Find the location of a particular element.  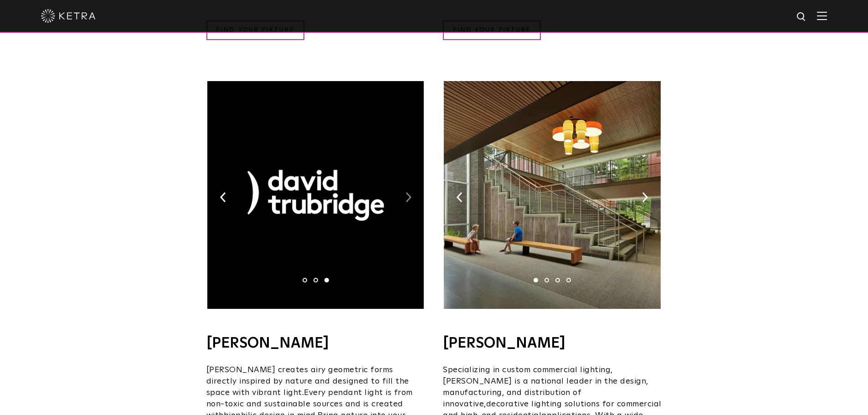

img: search icon is located at coordinates (802, 17).